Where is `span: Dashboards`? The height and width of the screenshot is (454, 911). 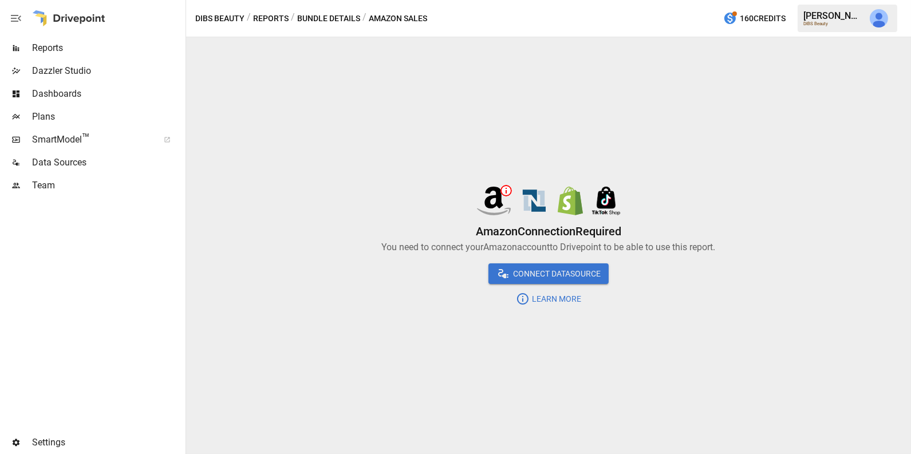
span: Dashboards is located at coordinates (108, 94).